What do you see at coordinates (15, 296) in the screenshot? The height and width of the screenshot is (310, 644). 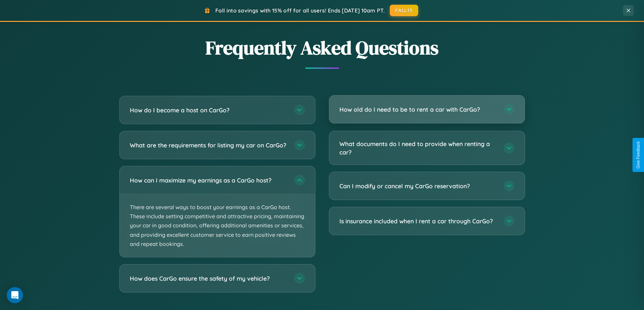 I see `div: Open Intercom Messenger` at bounding box center [15, 296].